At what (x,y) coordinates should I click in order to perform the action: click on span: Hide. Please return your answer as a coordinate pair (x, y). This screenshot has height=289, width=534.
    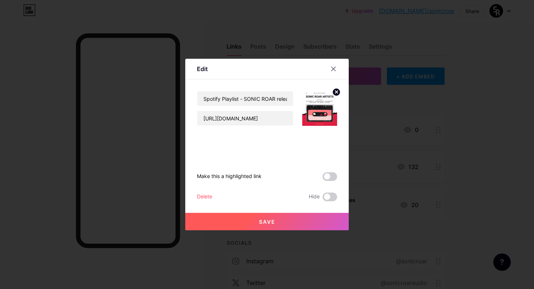
    Looking at the image, I should click on (314, 197).